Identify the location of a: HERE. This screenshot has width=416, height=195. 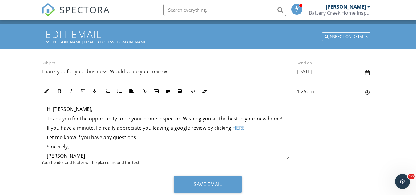
(239, 128).